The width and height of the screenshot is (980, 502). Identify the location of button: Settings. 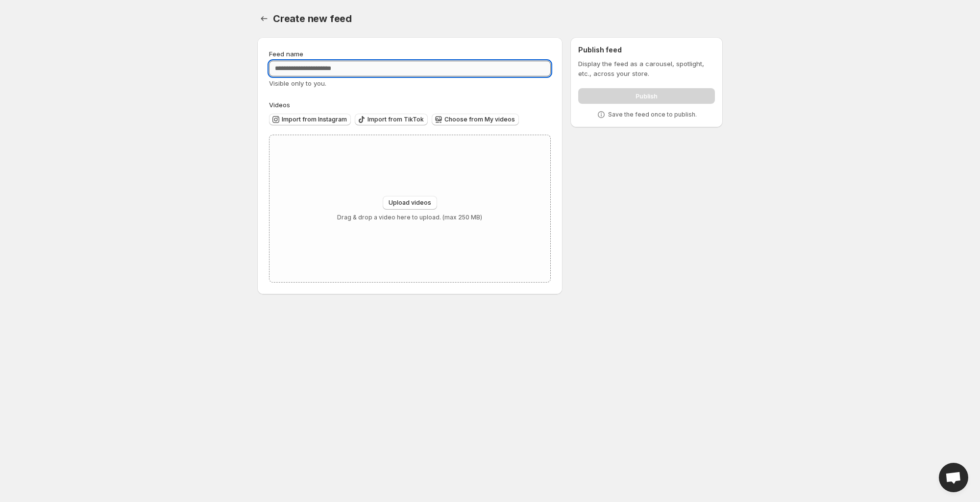
(264, 18).